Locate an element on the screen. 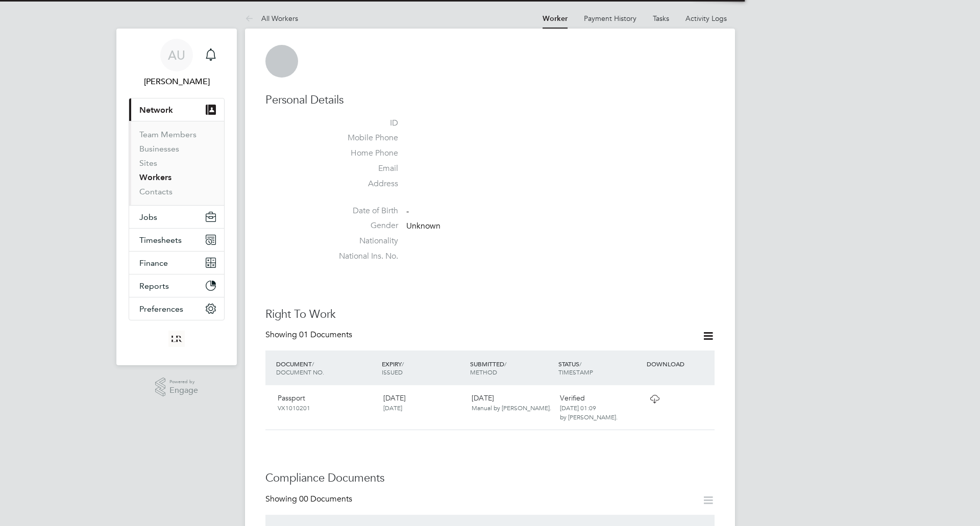  span: Timesheets is located at coordinates (161, 239).